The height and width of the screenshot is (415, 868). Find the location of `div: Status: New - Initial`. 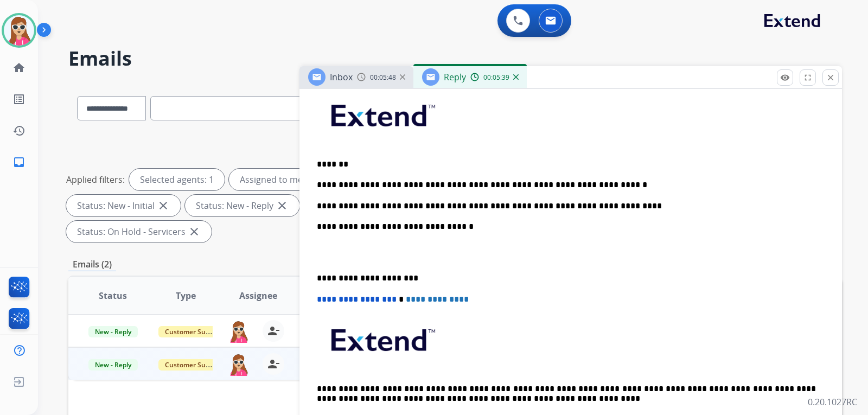

div: Status: New - Initial is located at coordinates (123, 205).